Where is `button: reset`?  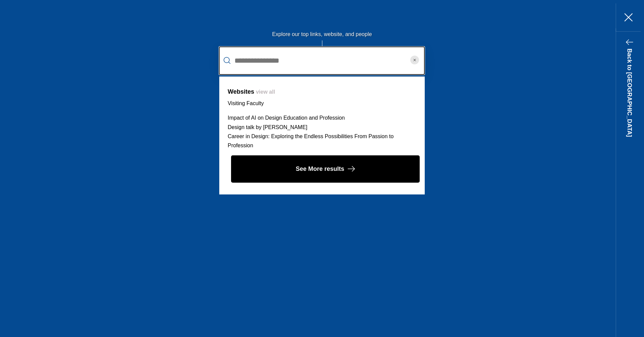
button: reset is located at coordinates (415, 61).